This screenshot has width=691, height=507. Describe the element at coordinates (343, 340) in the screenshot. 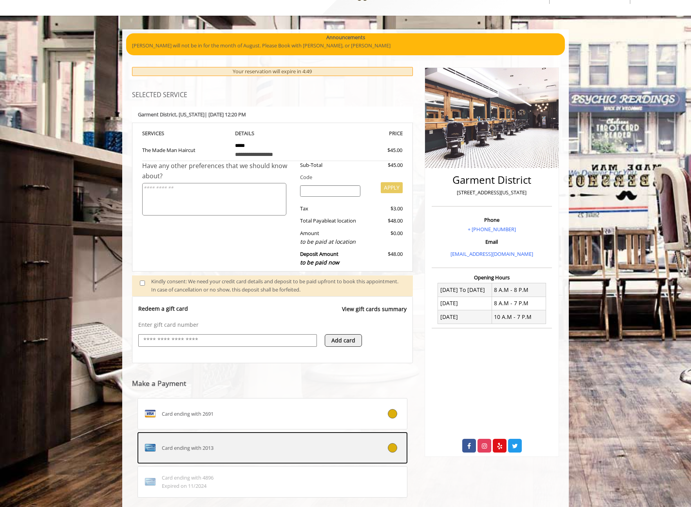

I see `button: Add card` at that location.